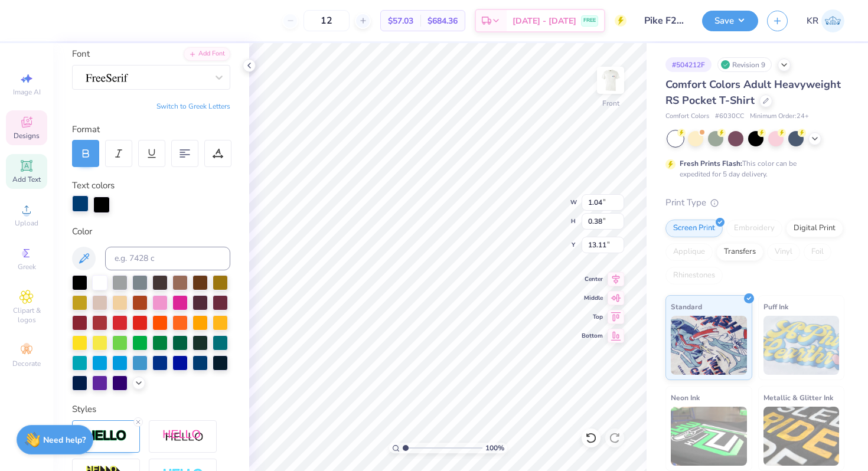  I want to click on span: Comfort Colors, so click(687, 116).